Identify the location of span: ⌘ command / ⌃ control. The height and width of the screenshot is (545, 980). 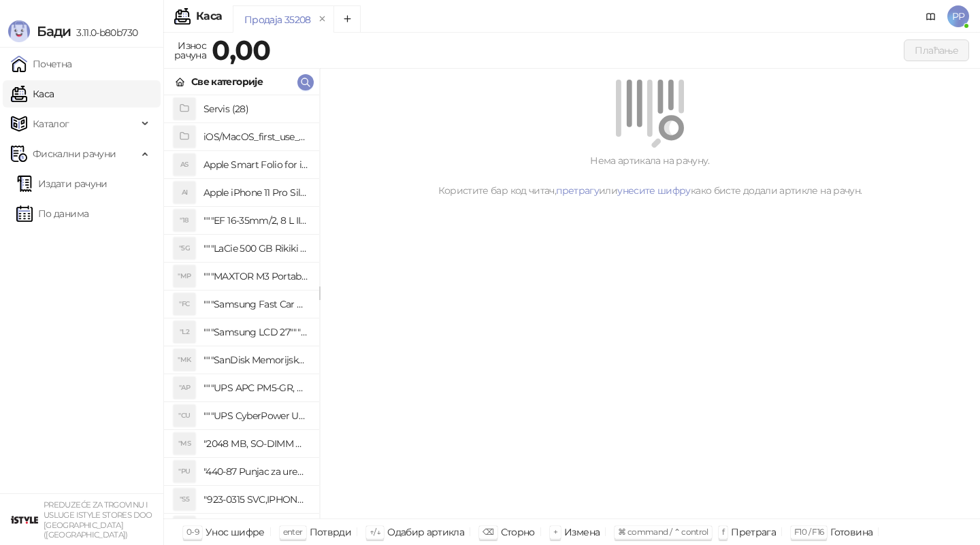
(662, 531).